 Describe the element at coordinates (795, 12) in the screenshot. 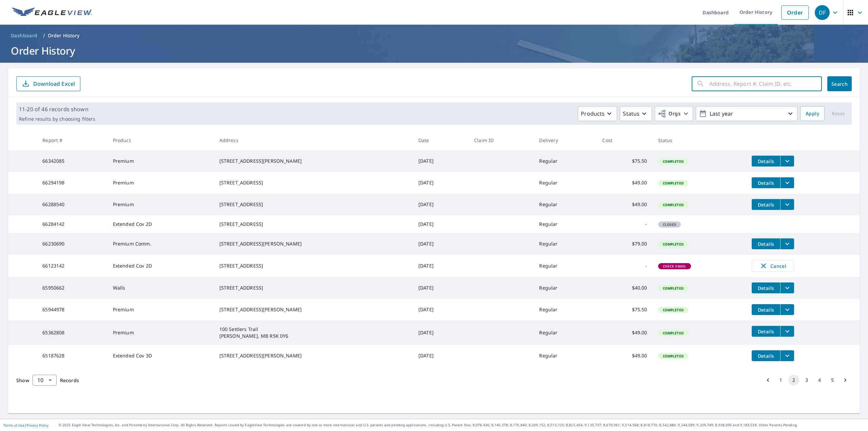

I see `a: Order` at that location.